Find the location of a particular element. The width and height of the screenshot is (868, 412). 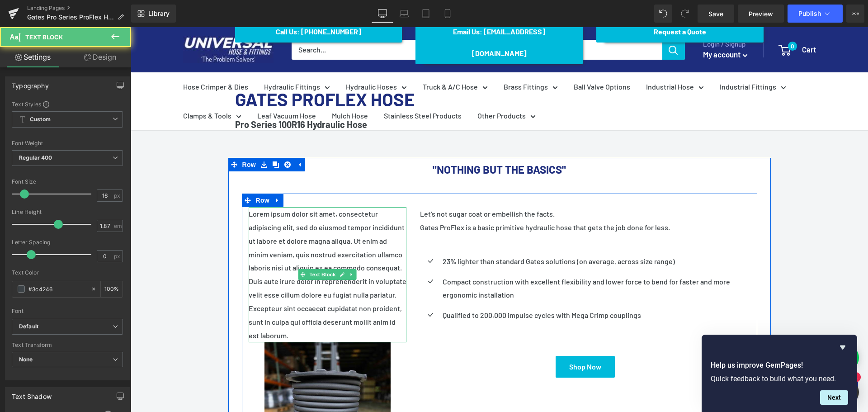

div: Text Color is located at coordinates (67, 273).